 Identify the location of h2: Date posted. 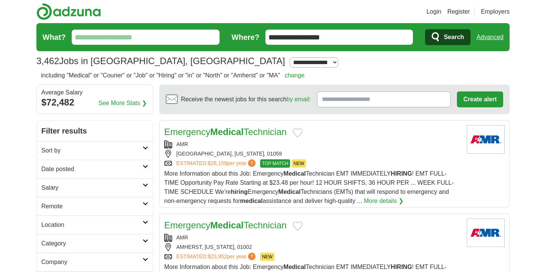
(92, 169).